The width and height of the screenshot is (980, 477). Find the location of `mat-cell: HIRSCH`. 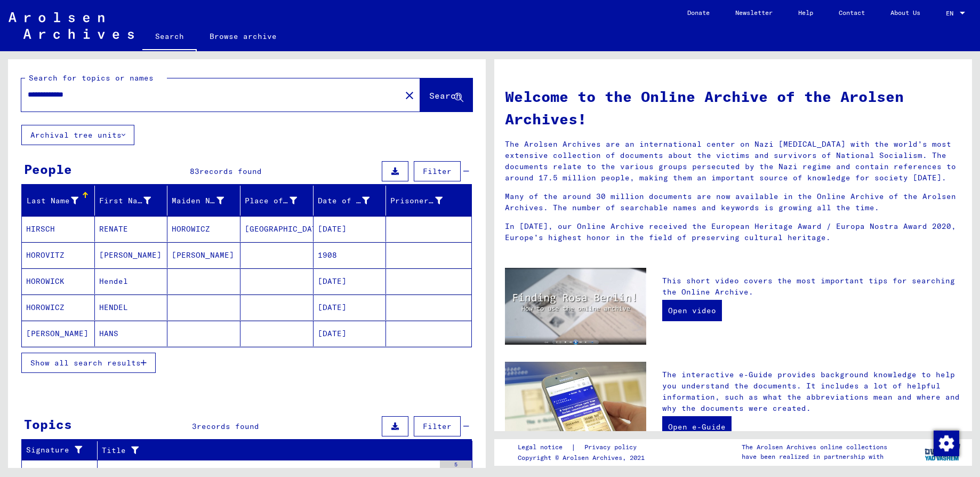

mat-cell: HIRSCH is located at coordinates (58, 229).